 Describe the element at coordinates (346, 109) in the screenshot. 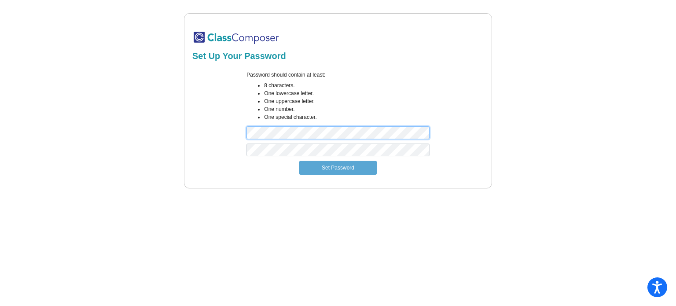

I see `li: One number.` at that location.